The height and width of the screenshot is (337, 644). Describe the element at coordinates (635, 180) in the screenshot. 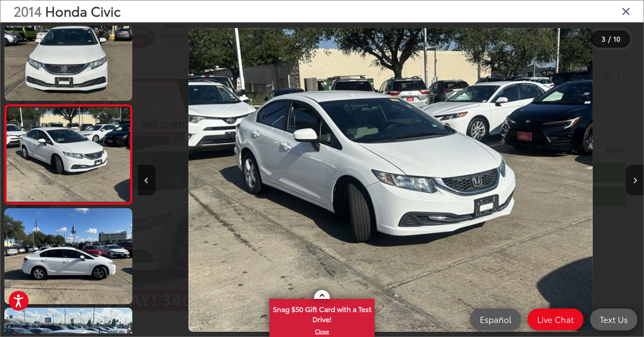

I see `button: Next image` at that location.